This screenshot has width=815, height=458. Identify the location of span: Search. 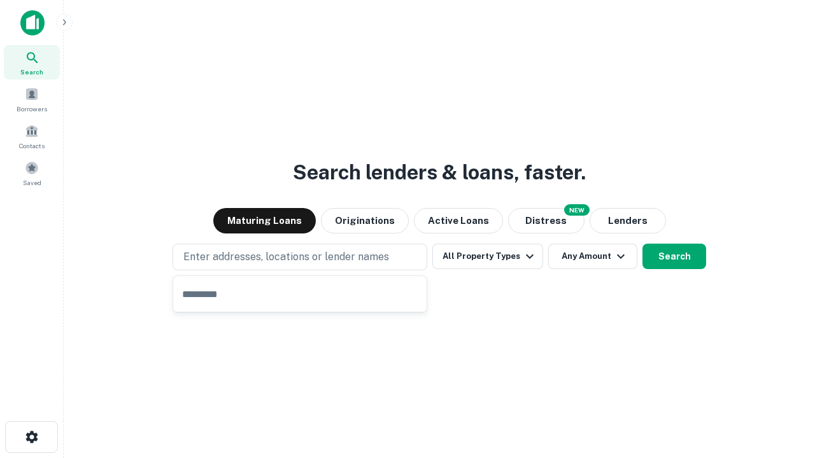
(32, 72).